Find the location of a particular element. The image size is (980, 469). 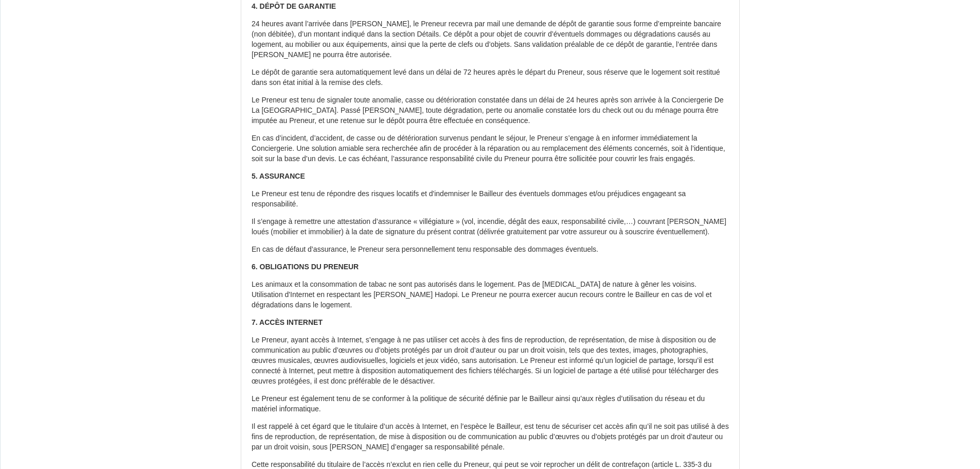

p: Le Preneur est tenu de répondre des risques locatifs et d'indemniser le Bailleur des éventuels do... is located at coordinates (490, 199).